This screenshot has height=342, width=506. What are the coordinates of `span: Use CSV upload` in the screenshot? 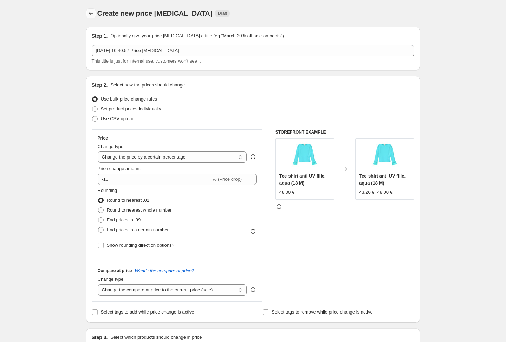 It's located at (118, 119).